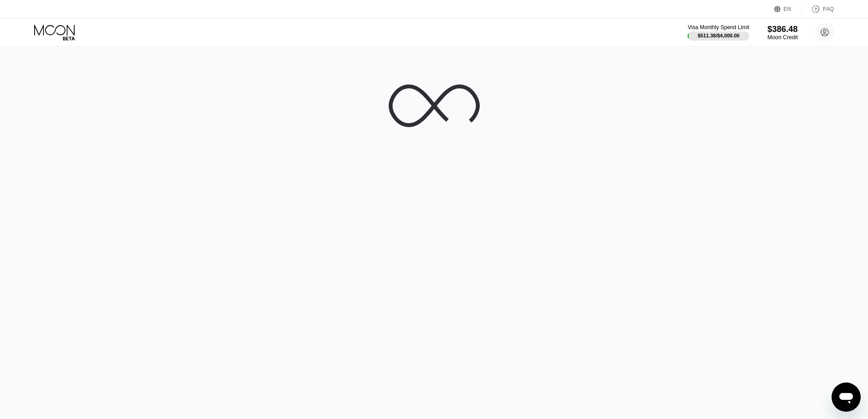 Image resolution: width=868 pixels, height=419 pixels. What do you see at coordinates (719, 36) in the screenshot?
I see `div: $511.38 / $4,000.00` at bounding box center [719, 36].